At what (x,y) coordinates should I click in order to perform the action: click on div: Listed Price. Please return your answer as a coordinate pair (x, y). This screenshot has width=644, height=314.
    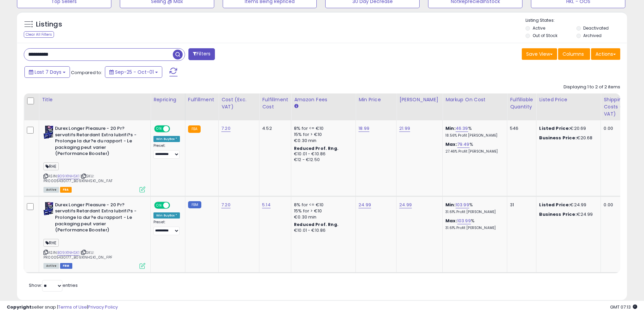
    Looking at the image, I should click on (569, 100).